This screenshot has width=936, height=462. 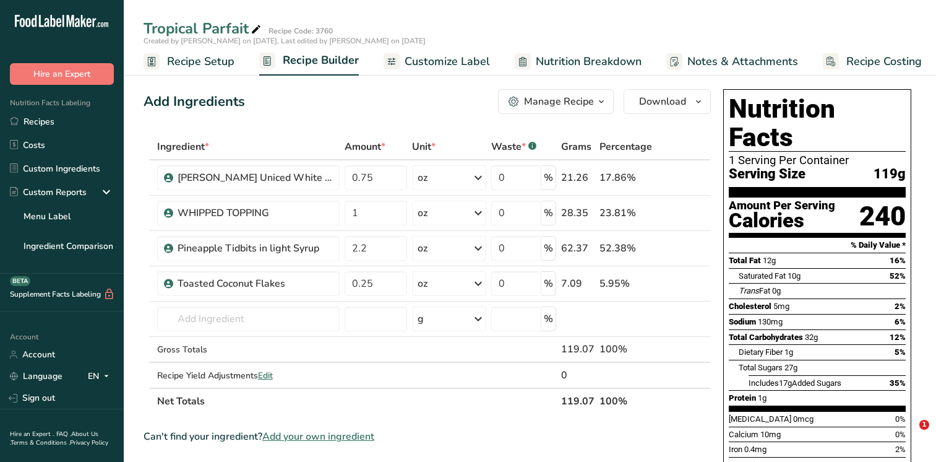 I want to click on span: Total Carbohydrates, so click(x=766, y=337).